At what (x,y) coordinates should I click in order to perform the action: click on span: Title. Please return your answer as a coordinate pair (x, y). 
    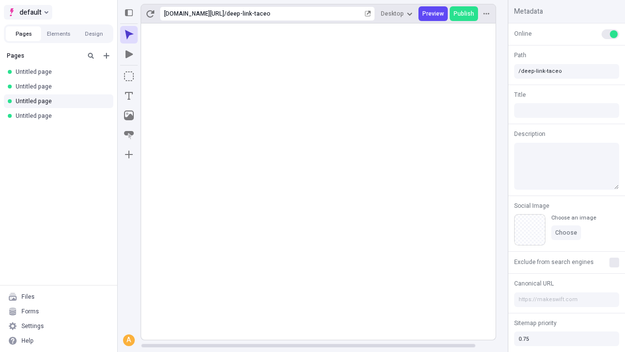
    Looking at the image, I should click on (520, 95).